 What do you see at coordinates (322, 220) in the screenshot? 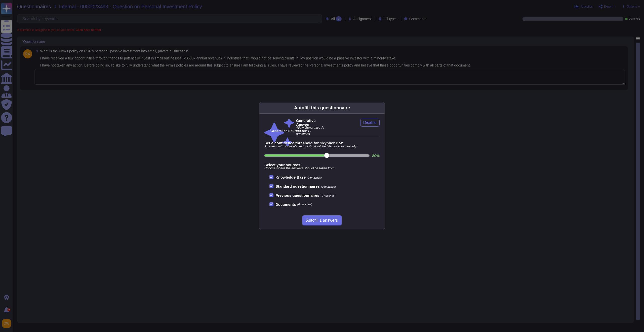
I see `button: Autofill 1 answers` at bounding box center [322, 220].